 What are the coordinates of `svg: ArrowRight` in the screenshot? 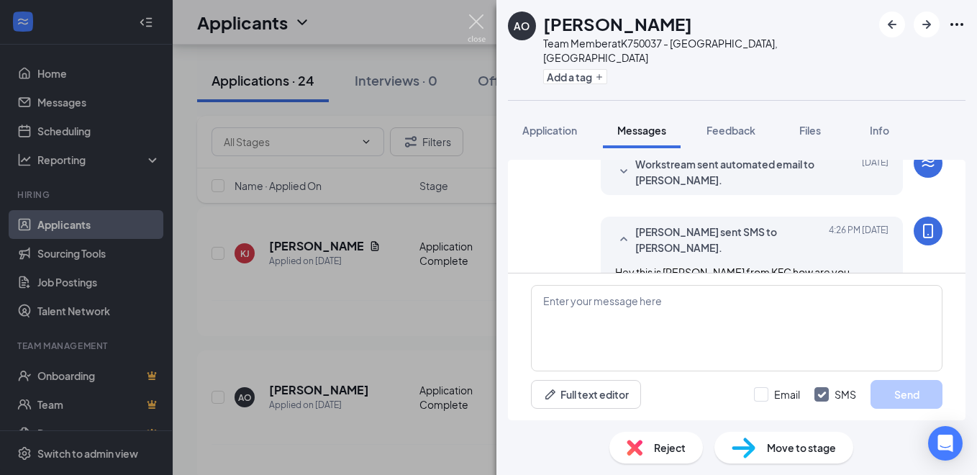 It's located at (927, 24).